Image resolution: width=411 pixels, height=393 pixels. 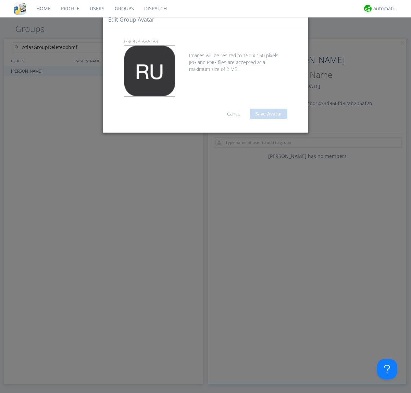 What do you see at coordinates (386, 9) in the screenshot?
I see `div: automation+atlas` at bounding box center [386, 9].